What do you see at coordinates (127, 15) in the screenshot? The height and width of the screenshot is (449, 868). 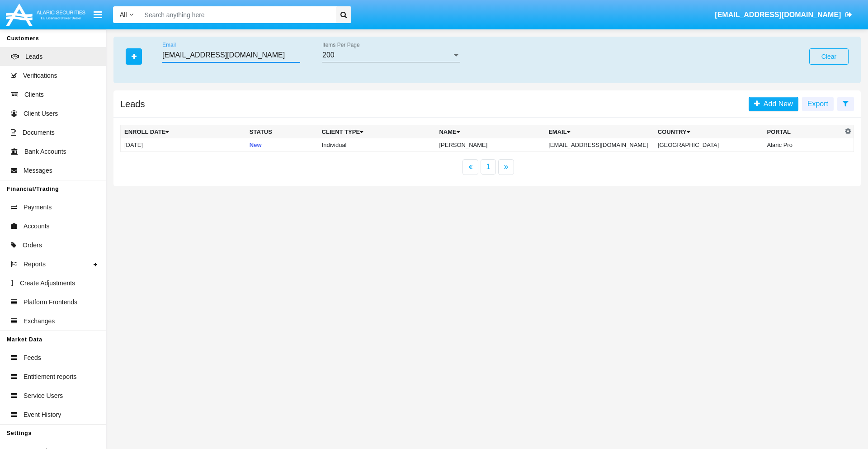 I see `a: All` at bounding box center [127, 15].